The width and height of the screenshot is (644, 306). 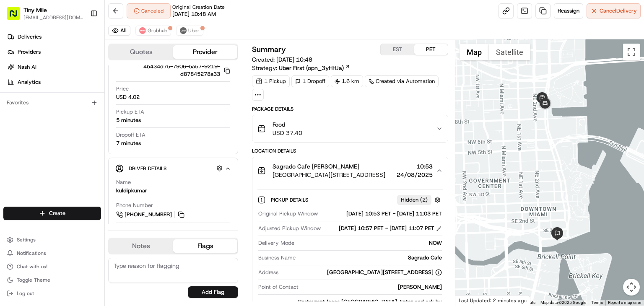 What do you see at coordinates (415, 167) in the screenshot?
I see `span: 10:53` at bounding box center [415, 167].